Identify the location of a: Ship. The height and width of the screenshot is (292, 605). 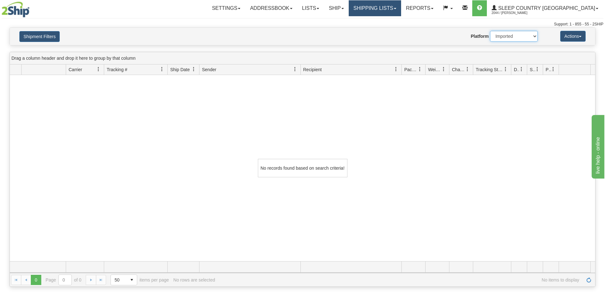
(336, 8).